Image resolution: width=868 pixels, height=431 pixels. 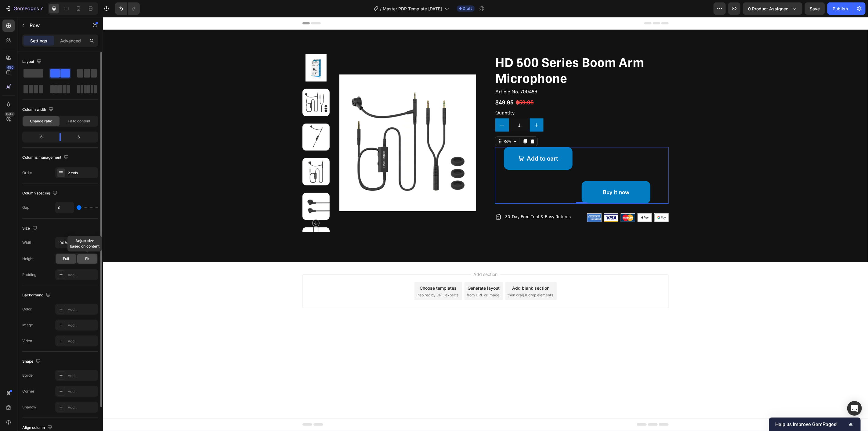 What do you see at coordinates (439, 141) in the screenshot?
I see `p: Add to cart` at bounding box center [439, 141].